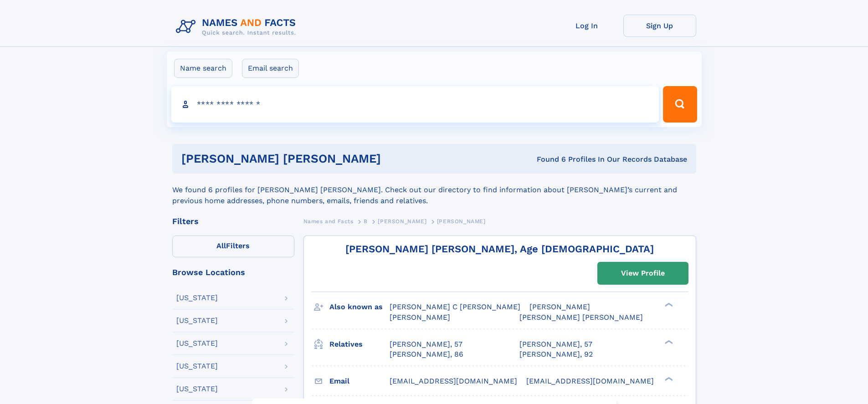  What do you see at coordinates (643, 273) in the screenshot?
I see `a: View Profile` at bounding box center [643, 273].